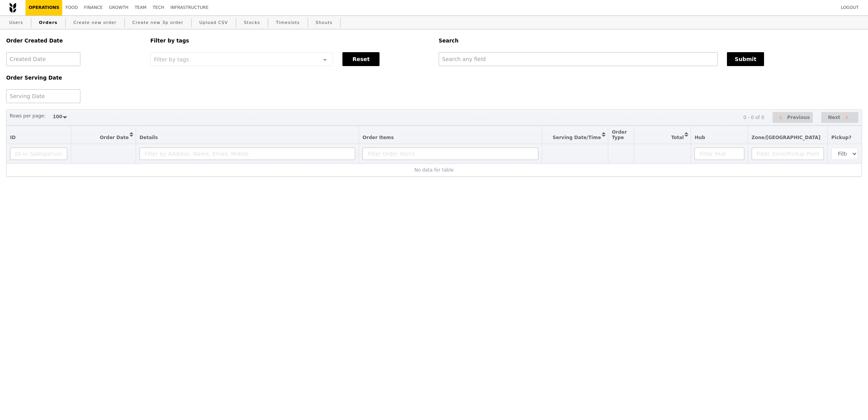 Image resolution: width=868 pixels, height=420 pixels. Describe the element at coordinates (214, 23) in the screenshot. I see `a: Upload CSV` at that location.